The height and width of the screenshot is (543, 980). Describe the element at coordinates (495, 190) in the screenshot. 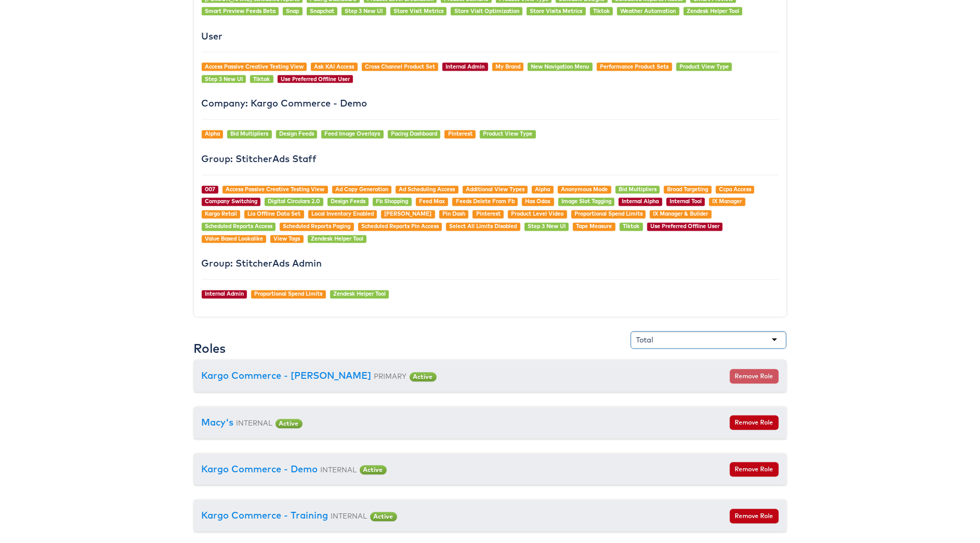

I see `a: Additional View Types` at that location.